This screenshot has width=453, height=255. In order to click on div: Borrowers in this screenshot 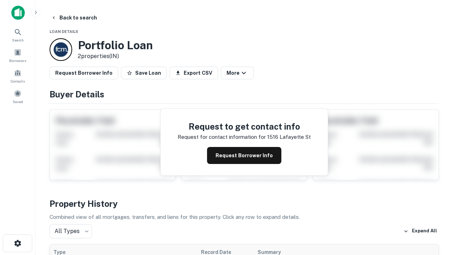, I will do `click(18, 55)`.